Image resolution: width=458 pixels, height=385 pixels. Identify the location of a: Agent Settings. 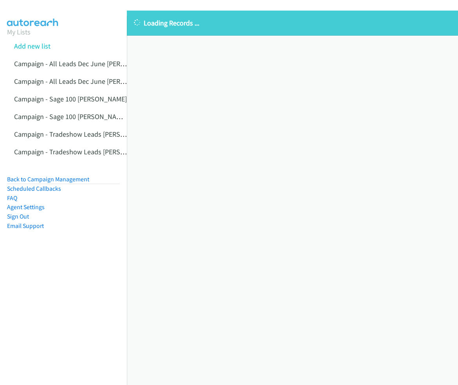
(26, 207).